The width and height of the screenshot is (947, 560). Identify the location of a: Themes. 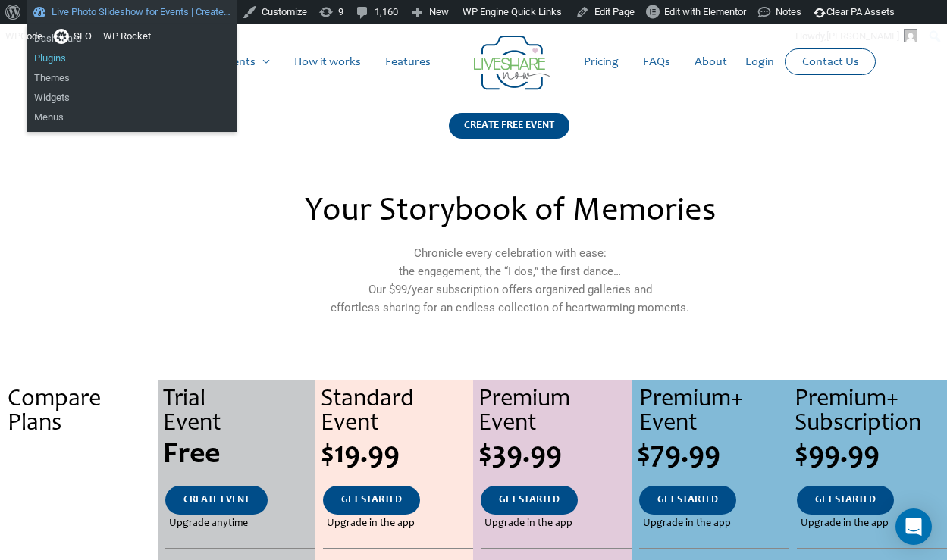
(132, 78).